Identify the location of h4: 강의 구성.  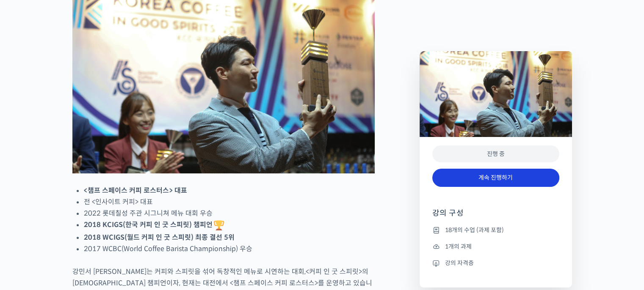
(496, 217).